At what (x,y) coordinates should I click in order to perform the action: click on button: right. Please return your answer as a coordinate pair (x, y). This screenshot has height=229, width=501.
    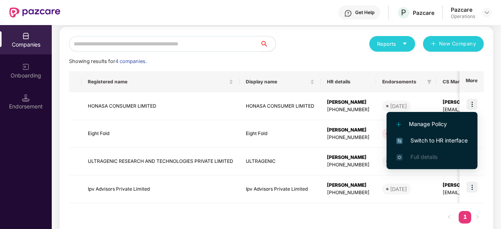
    Looking at the image, I should click on (477, 217).